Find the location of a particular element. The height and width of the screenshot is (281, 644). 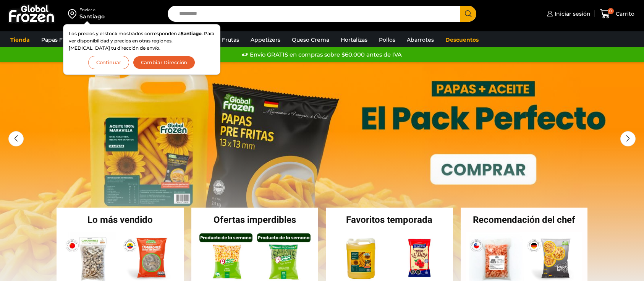

h2: Ofertas imperdibles is located at coordinates (255, 220).